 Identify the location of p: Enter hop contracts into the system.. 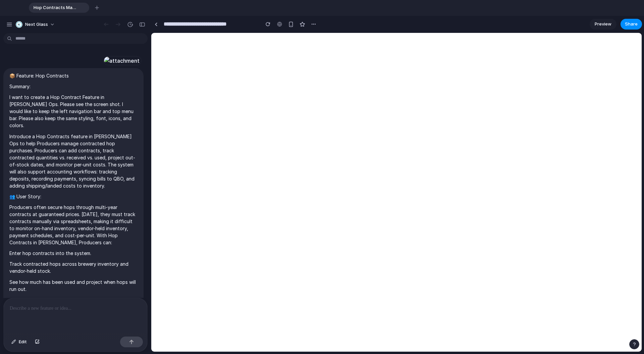
(74, 253).